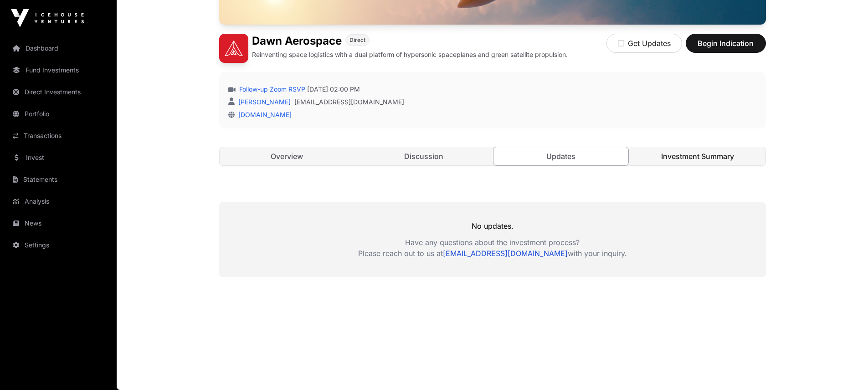  I want to click on a: Overview, so click(287, 156).